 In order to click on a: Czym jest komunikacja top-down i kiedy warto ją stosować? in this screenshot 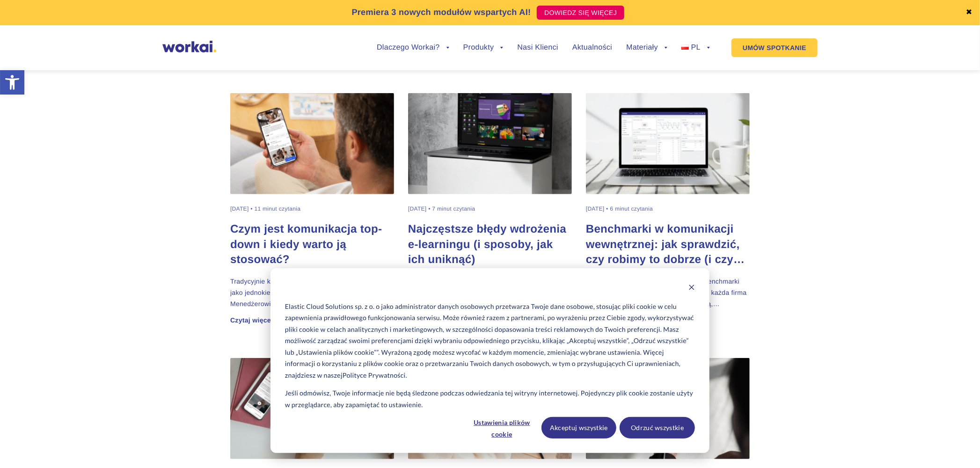, I will do `click(312, 244)`.